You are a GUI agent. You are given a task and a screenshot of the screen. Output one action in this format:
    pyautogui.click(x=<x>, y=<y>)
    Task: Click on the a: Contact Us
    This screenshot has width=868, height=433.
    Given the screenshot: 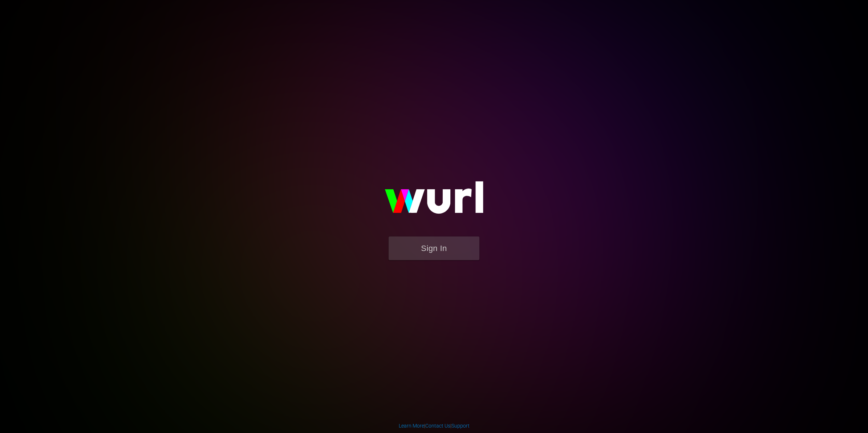 What is the action you would take?
    pyautogui.click(x=438, y=426)
    